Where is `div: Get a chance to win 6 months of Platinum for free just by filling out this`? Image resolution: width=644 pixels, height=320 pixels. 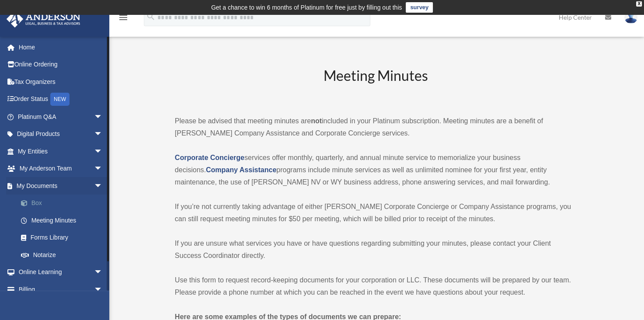
div: Get a chance to win 6 months of Platinum for free just by filling out this is located at coordinates (307, 7).